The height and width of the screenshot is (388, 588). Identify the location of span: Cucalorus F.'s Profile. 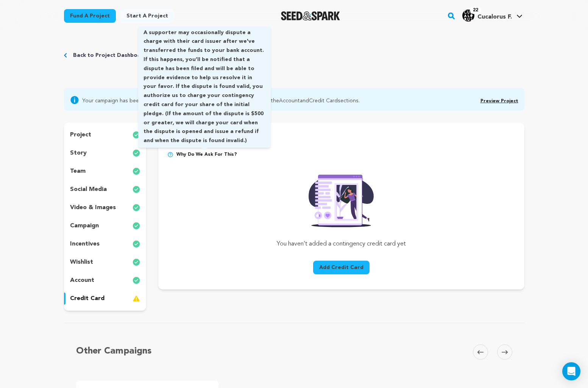
(492, 16).